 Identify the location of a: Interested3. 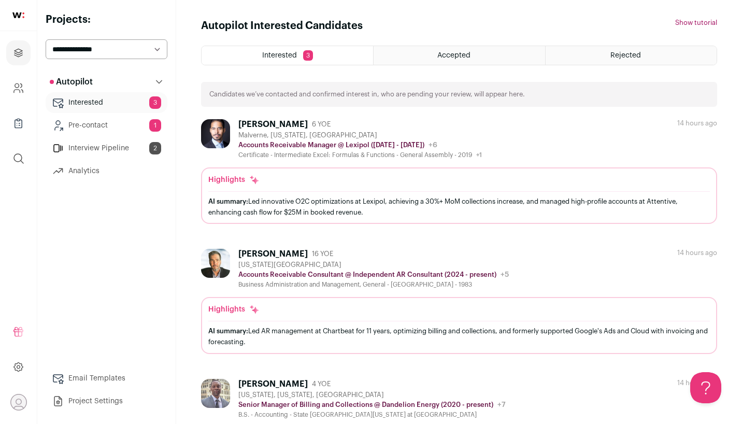
(106, 103).